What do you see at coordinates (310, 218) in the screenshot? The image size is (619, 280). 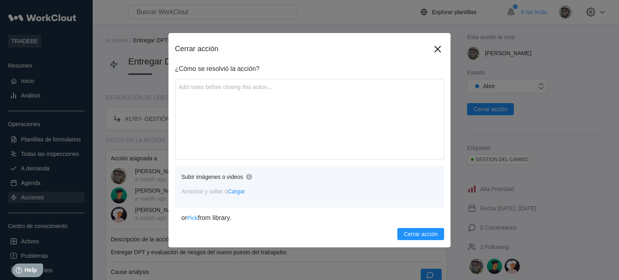 I see `div: or from library.` at bounding box center [310, 218].